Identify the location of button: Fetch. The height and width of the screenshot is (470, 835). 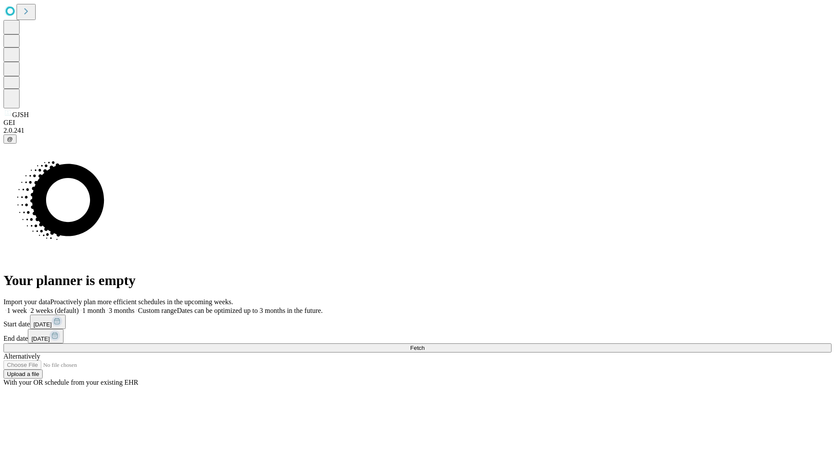
(417, 347).